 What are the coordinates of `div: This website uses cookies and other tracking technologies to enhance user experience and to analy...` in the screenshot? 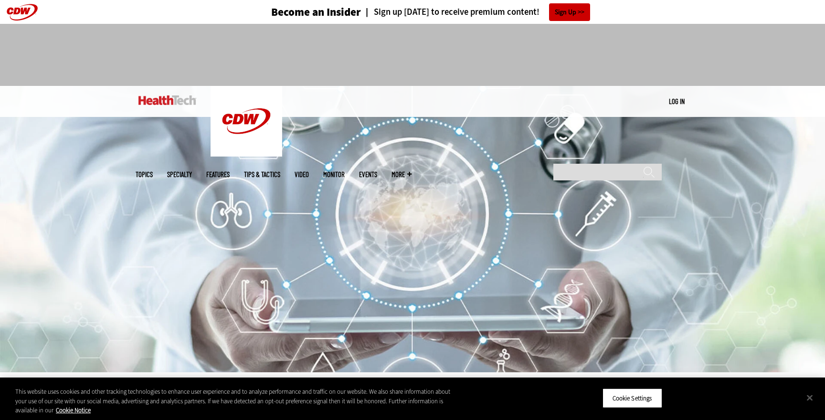 It's located at (234, 401).